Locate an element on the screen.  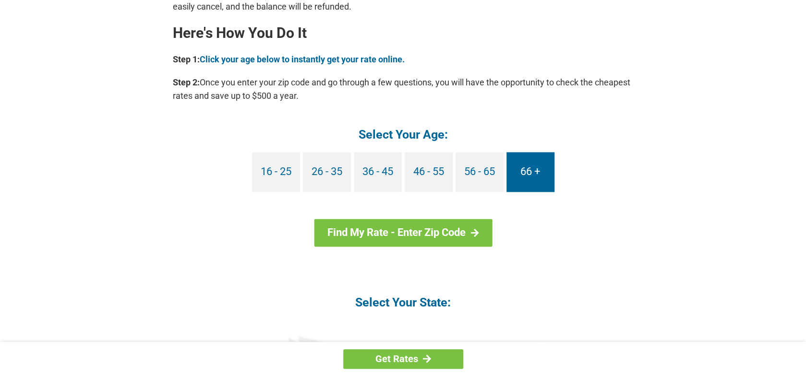
a: 16 - 25 is located at coordinates (276, 172).